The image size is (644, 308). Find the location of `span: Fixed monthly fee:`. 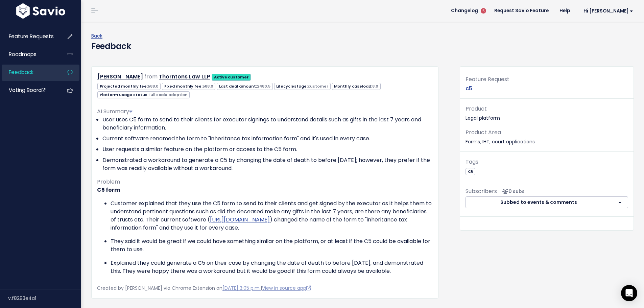

span: Fixed monthly fee: is located at coordinates (189, 86).